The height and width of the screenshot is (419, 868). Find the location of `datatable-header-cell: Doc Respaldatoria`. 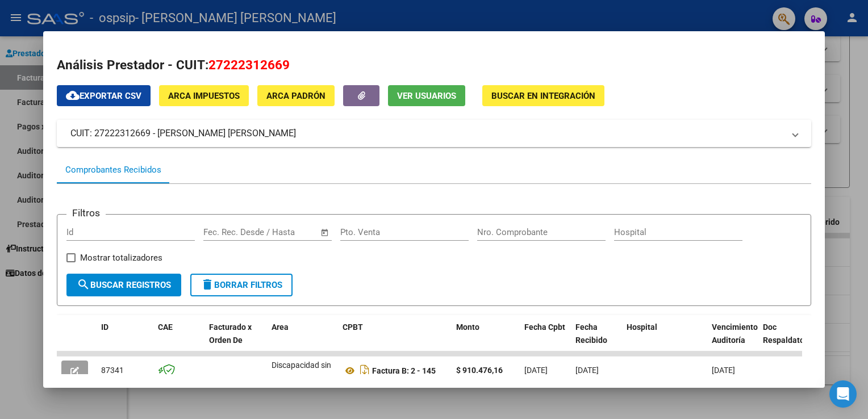

datatable-header-cell: Doc Respaldatoria is located at coordinates (792, 340).